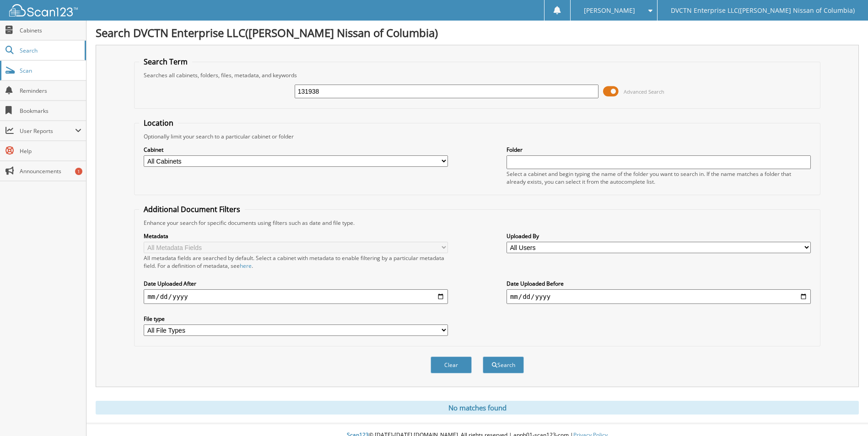  Describe the element at coordinates (192, 209) in the screenshot. I see `legend: Additional Document Filters` at that location.